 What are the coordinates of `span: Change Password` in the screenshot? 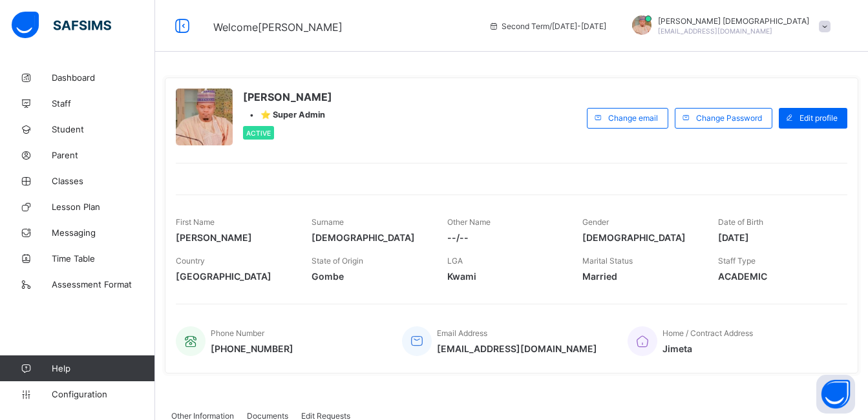 It's located at (729, 117).